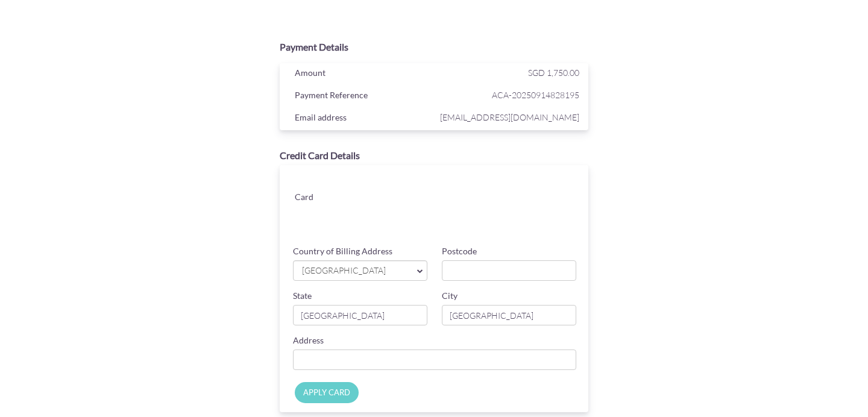  I want to click on div: Payment Details, so click(434, 47).